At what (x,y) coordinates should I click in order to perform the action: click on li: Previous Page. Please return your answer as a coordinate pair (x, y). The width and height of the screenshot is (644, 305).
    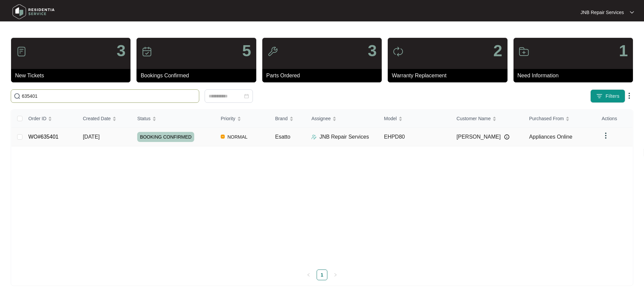
    Looking at the image, I should click on (309, 275).